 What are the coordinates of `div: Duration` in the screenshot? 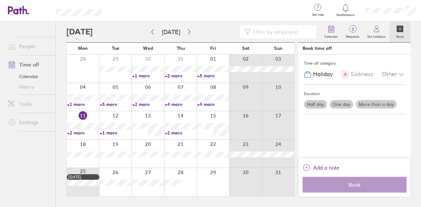 It's located at (354, 94).